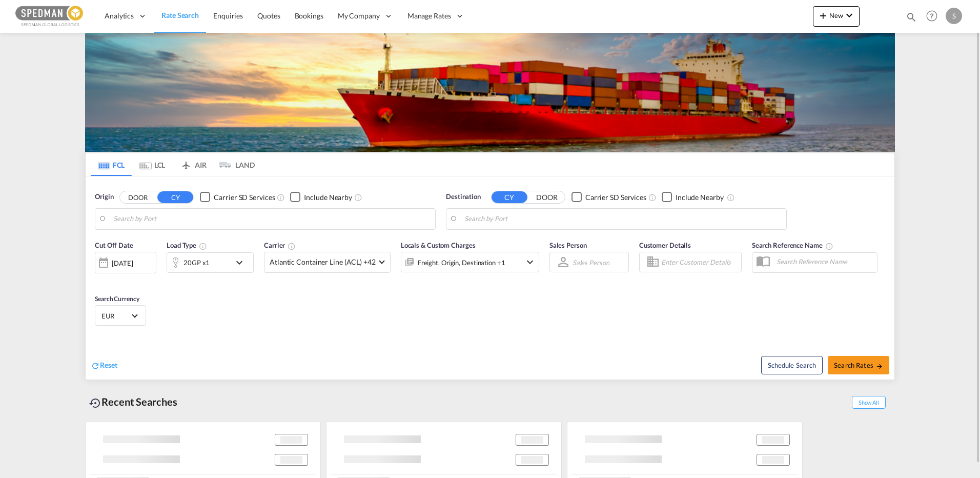  I want to click on md-tab-item: LCL, so click(152, 165).